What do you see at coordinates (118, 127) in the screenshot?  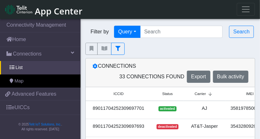 I see `div: 89011704252309697693` at bounding box center [118, 127].